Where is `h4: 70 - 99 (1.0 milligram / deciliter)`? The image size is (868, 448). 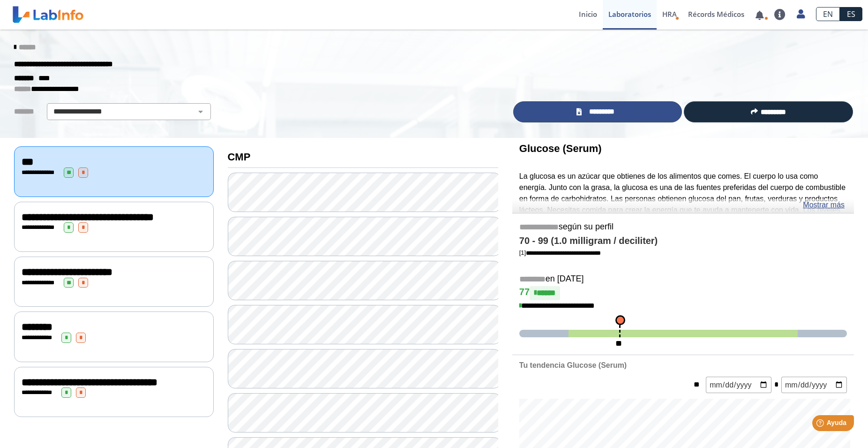 h4: 70 - 99 (1.0 milligram / deciliter) is located at coordinates (683, 241).